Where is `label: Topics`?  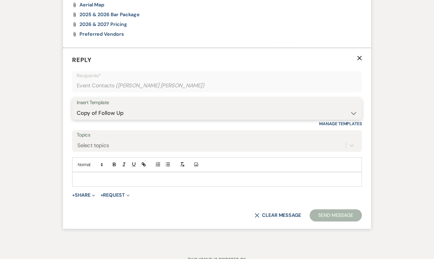 label: Topics is located at coordinates (217, 135).